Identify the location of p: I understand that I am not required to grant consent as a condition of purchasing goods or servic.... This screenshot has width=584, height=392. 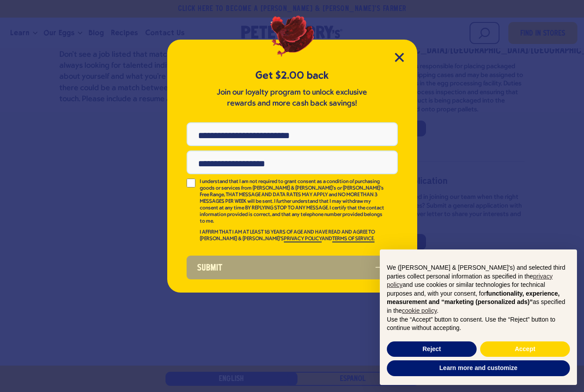
(292, 201).